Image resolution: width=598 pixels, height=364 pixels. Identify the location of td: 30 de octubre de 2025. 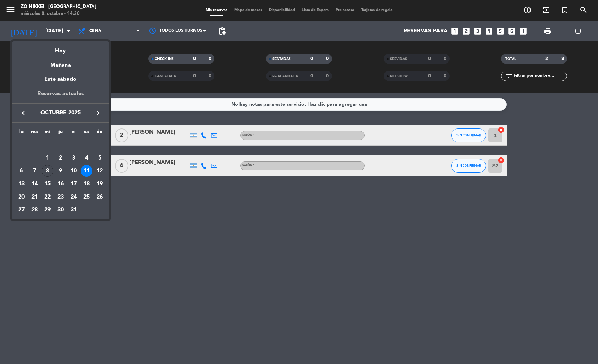
(60, 210).